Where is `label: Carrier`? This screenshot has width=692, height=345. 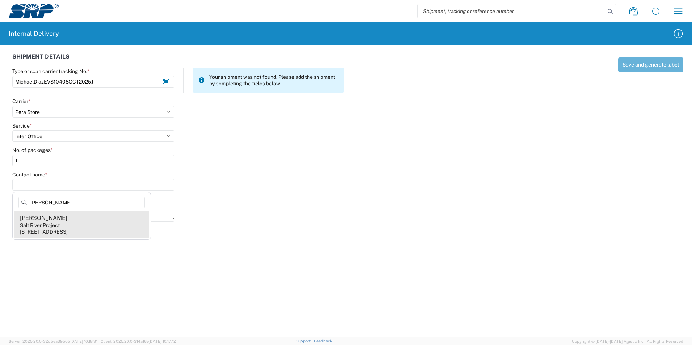 label: Carrier is located at coordinates (21, 101).